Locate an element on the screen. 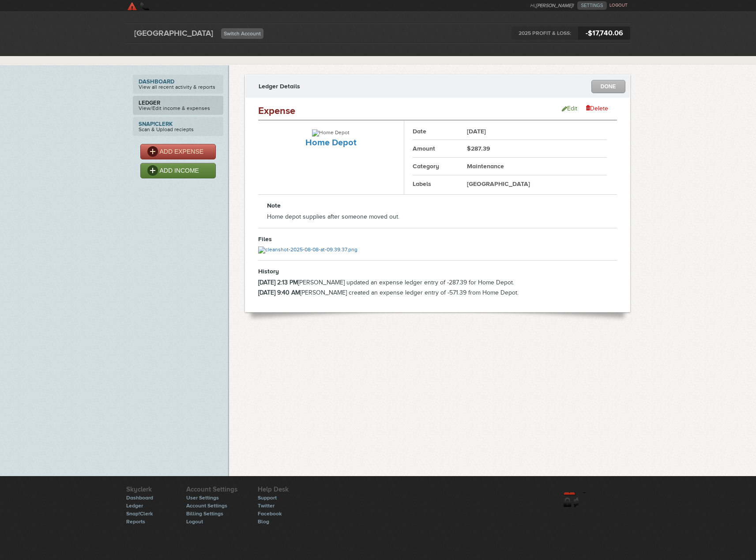 This screenshot has height=560, width=756. strong: Maintenance is located at coordinates (485, 166).